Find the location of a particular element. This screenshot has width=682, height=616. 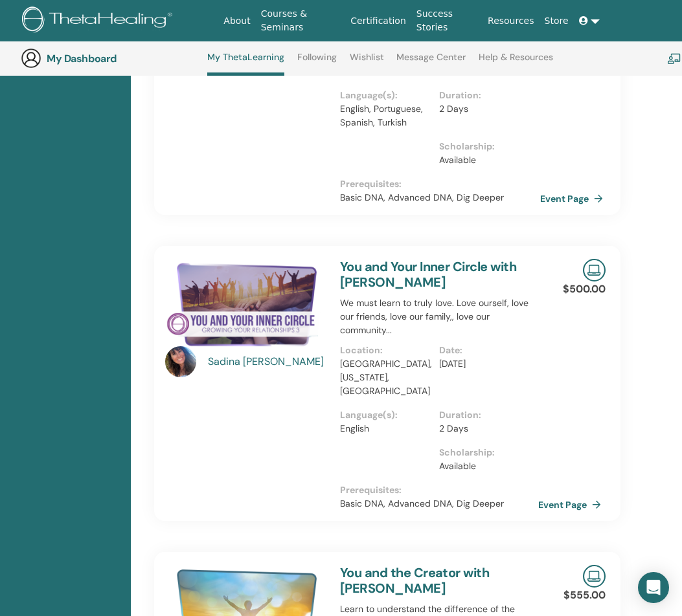

p: Date : is located at coordinates (484, 350).